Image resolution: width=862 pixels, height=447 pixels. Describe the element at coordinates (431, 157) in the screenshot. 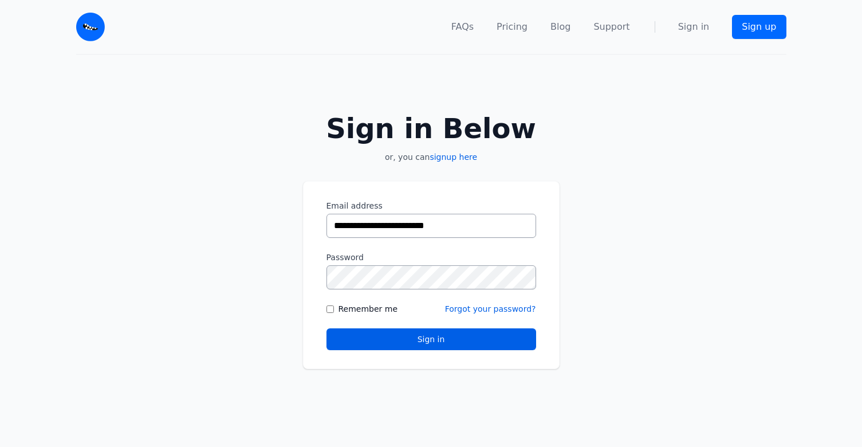

I see `p: or, you can` at that location.